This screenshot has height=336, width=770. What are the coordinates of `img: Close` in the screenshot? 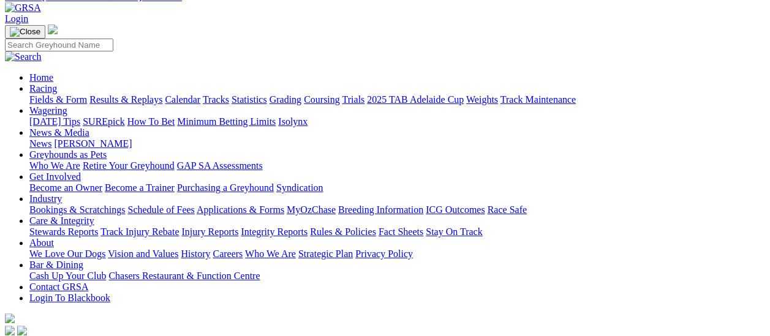 It's located at (25, 32).